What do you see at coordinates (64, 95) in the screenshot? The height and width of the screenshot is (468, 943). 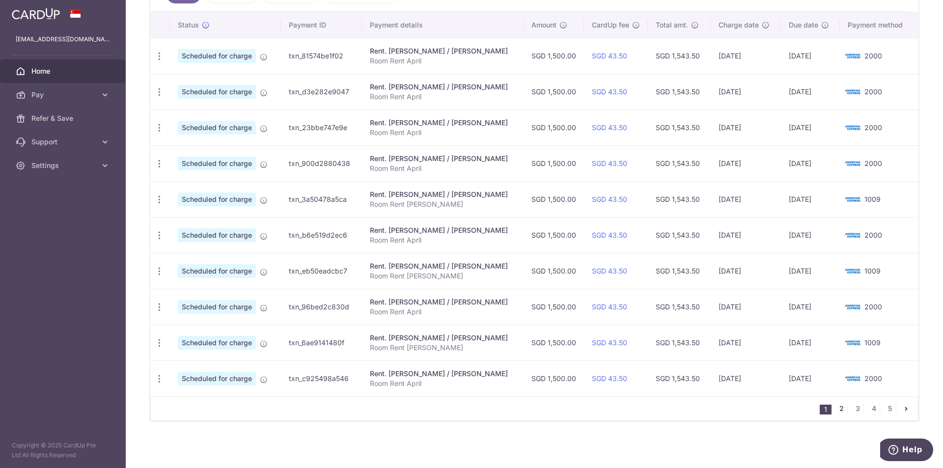 I see `span: Pay` at bounding box center [64, 95].